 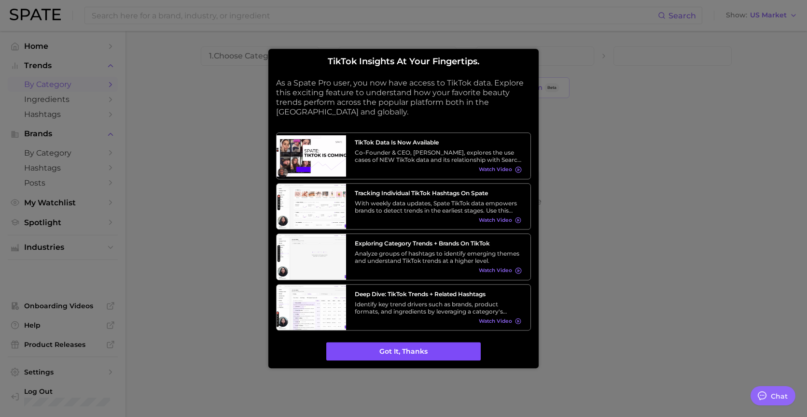 What do you see at coordinates (404, 352) in the screenshot?
I see `button: Got it, thanks` at bounding box center [404, 352].